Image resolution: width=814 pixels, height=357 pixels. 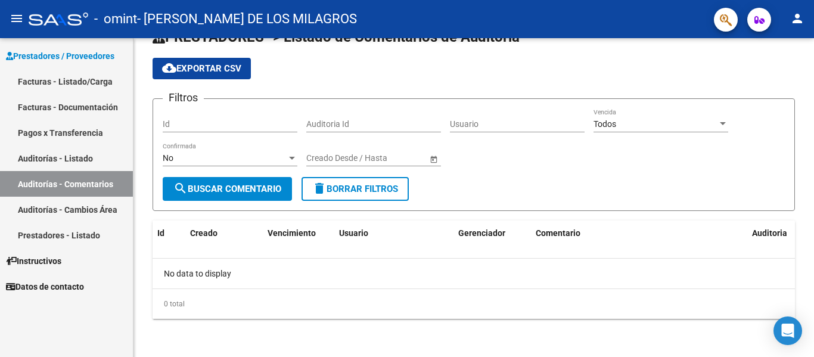 What do you see at coordinates (492, 233) in the screenshot?
I see `datatable-header-cell: Gerenciador` at bounding box center [492, 233].